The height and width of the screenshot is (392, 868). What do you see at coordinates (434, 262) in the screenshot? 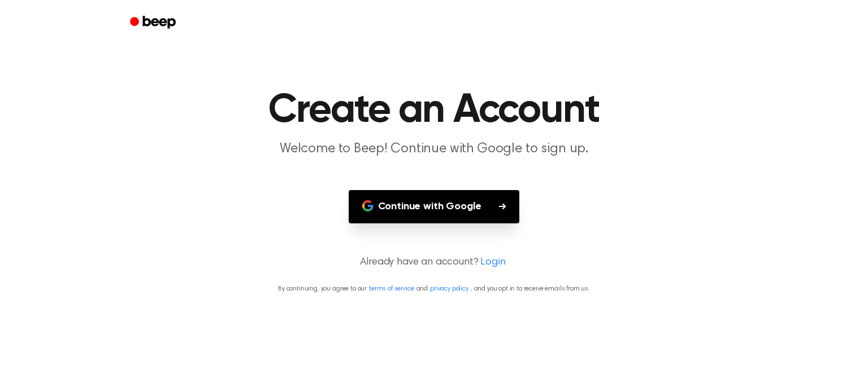
I see `p: Already have an account?` at bounding box center [434, 262].